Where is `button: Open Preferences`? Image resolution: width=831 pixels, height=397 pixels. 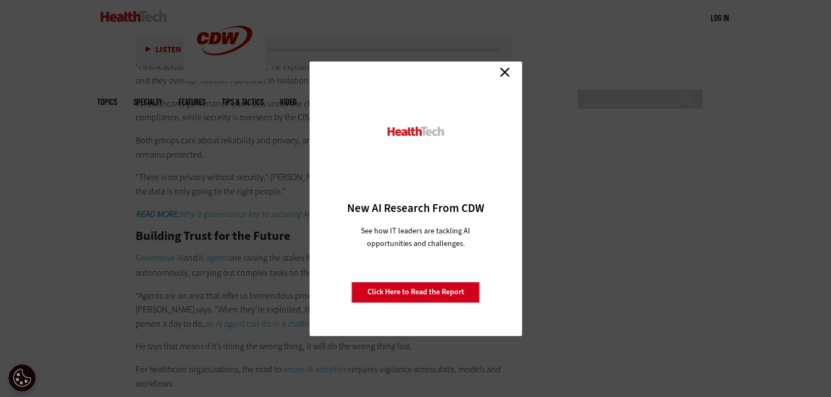 button: Open Preferences is located at coordinates (22, 378).